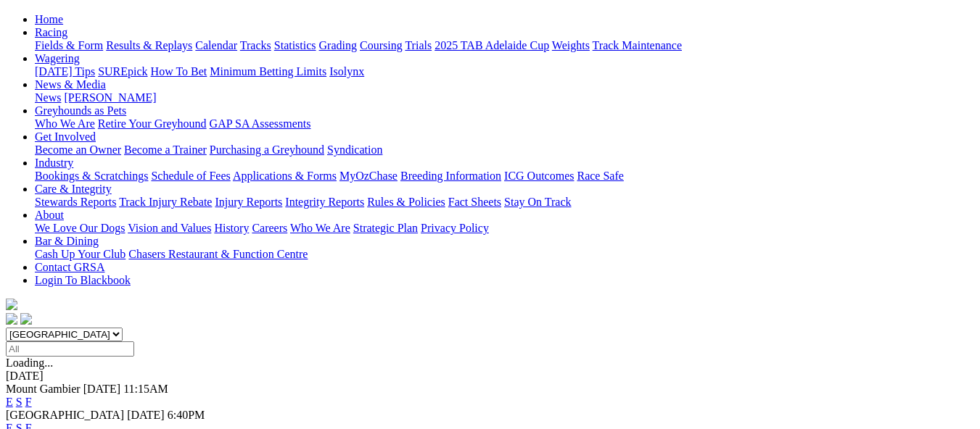  What do you see at coordinates (80, 227) in the screenshot?
I see `a: We Love Our Dogs` at bounding box center [80, 227].